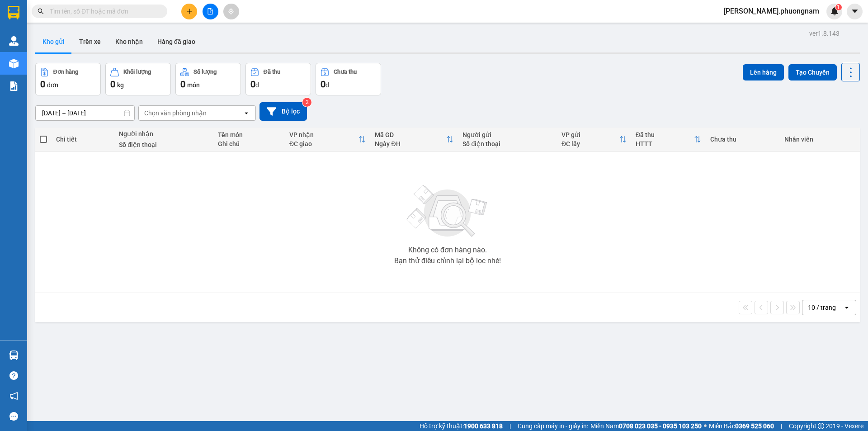 The height and width of the screenshot is (431, 868). What do you see at coordinates (590, 144) in the screenshot?
I see `div: ĐC lấy` at bounding box center [590, 144].